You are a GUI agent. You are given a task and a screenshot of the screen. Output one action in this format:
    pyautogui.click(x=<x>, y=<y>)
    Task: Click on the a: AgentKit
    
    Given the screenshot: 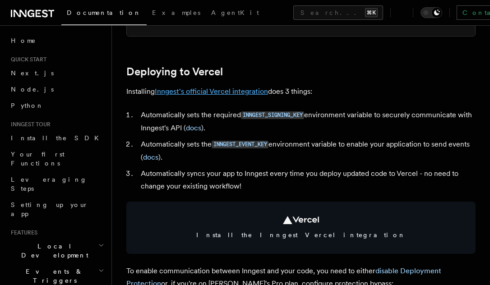 What is the action you would take?
    pyautogui.click(x=235, y=14)
    